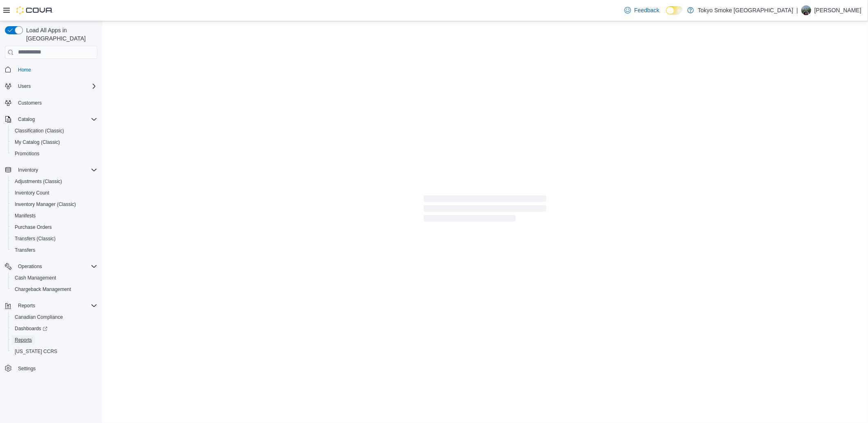  I want to click on a: Transfers (Classic), so click(35, 238).